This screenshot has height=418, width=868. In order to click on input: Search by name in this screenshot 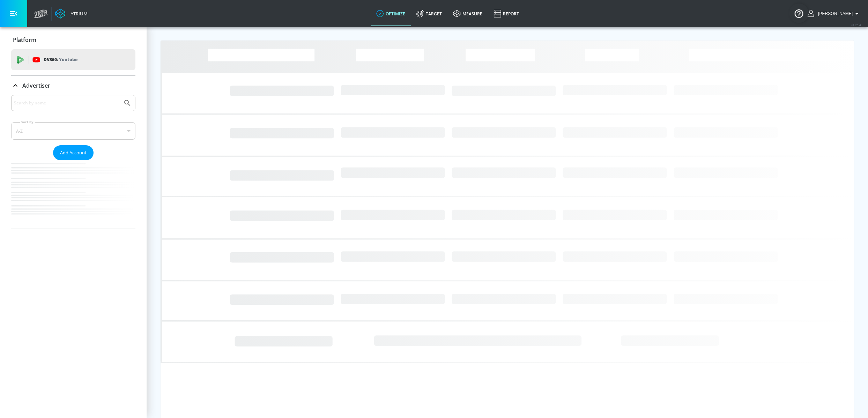, I will do `click(67, 103)`.